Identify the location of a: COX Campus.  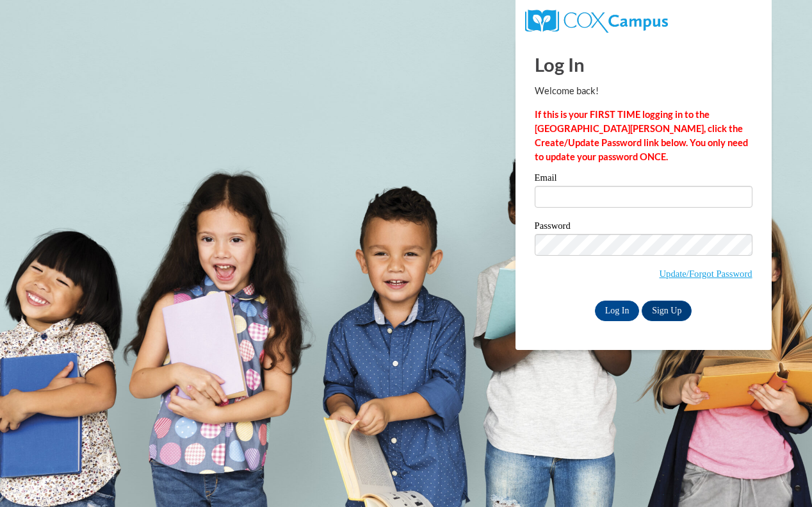
(596, 20).